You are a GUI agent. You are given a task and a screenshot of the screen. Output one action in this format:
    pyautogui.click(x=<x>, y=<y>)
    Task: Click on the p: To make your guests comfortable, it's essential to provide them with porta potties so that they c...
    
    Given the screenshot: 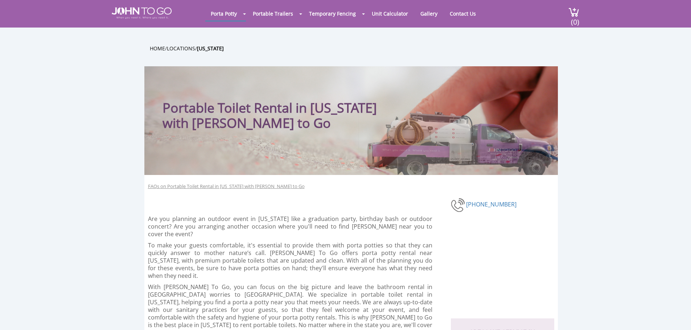 What is the action you would take?
    pyautogui.click(x=290, y=261)
    